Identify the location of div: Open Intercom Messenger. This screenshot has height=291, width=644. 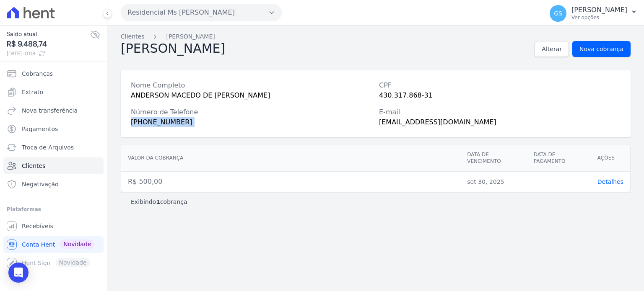
(19, 273).